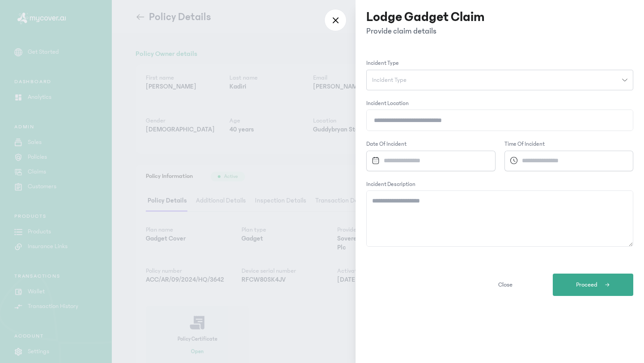 The width and height of the screenshot is (644, 363). What do you see at coordinates (505, 285) in the screenshot?
I see `button: Close` at bounding box center [505, 285].